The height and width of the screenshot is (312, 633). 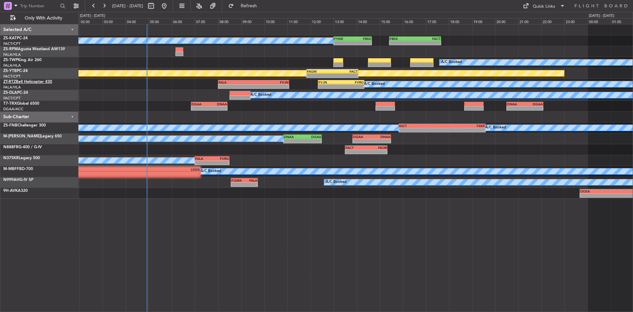 I want to click on div: 13:00, so click(x=345, y=21).